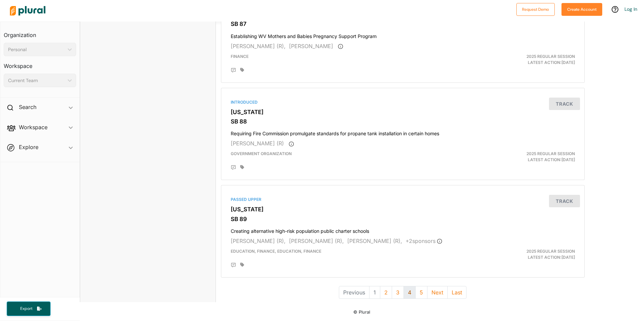 The image size is (644, 321). Describe the element at coordinates (398, 293) in the screenshot. I see `button: 3` at that location.